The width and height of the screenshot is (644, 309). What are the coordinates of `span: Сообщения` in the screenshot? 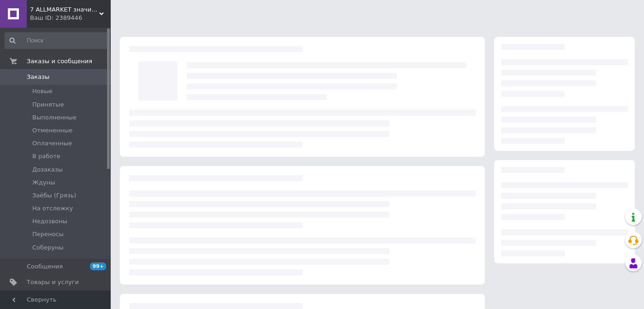 It's located at (45, 267).